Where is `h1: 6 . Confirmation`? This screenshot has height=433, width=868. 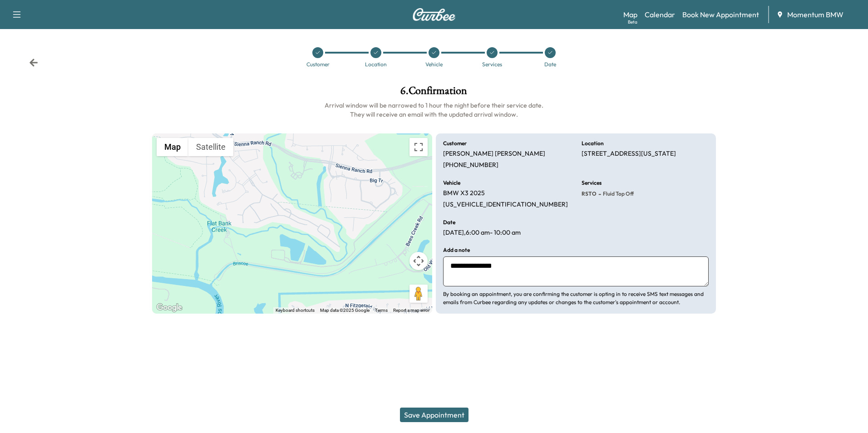
h1: 6 . Confirmation is located at coordinates (434, 93).